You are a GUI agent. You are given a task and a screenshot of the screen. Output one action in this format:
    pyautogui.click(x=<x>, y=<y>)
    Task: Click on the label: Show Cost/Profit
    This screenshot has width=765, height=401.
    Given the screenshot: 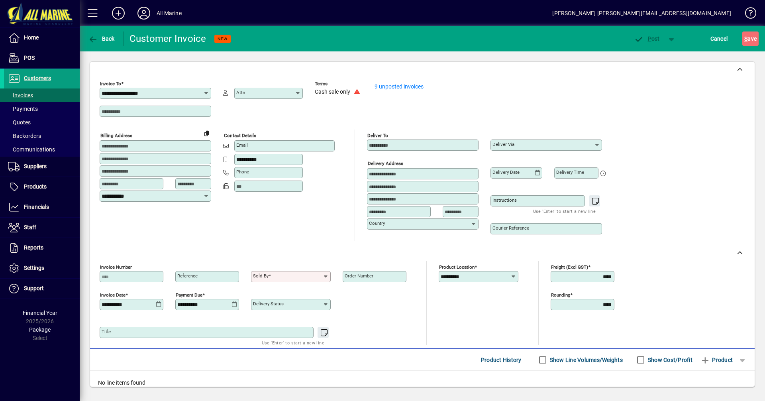 What is the action you would take?
    pyautogui.click(x=669, y=360)
    